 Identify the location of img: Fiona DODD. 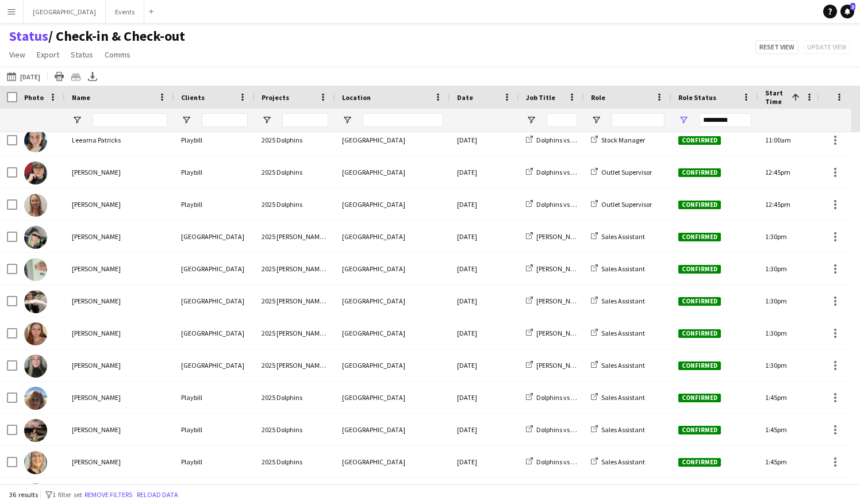
(35, 399).